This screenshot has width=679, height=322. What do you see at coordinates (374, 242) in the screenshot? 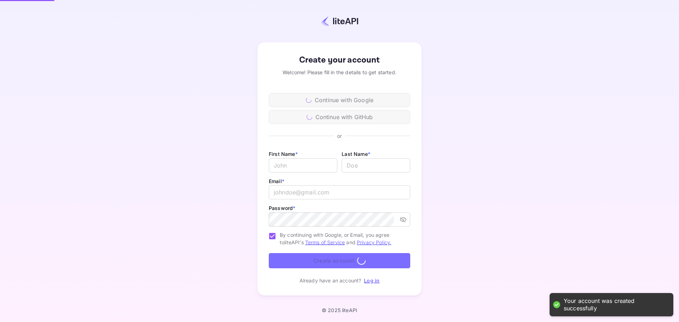
I see `a: Privacy Policy.` at bounding box center [374, 242].